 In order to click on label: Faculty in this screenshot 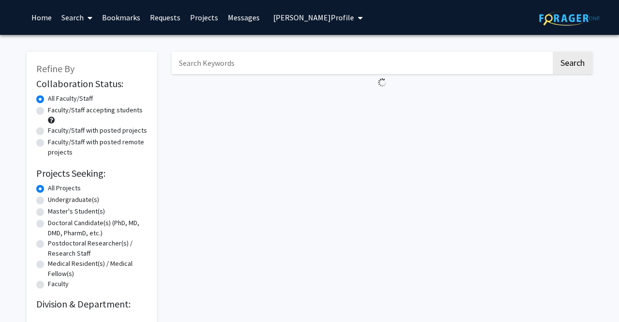, I will do `click(58, 284)`.